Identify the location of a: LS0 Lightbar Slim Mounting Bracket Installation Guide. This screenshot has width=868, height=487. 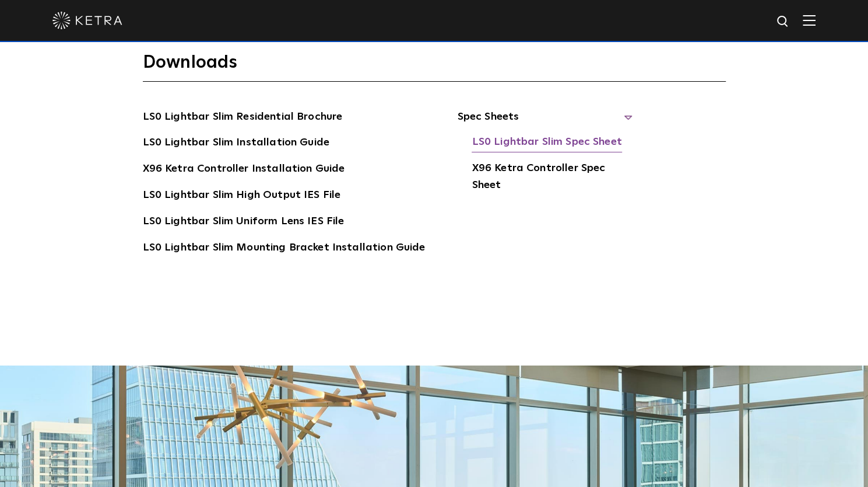
(284, 248).